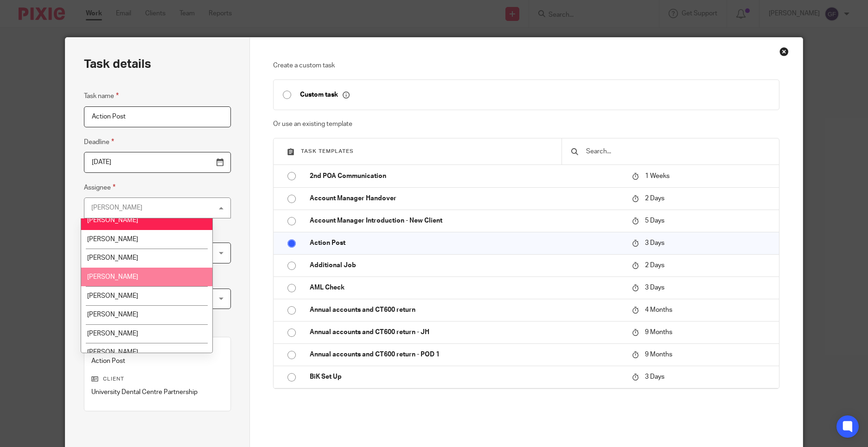  I want to click on p: Custom task, so click(324, 95).